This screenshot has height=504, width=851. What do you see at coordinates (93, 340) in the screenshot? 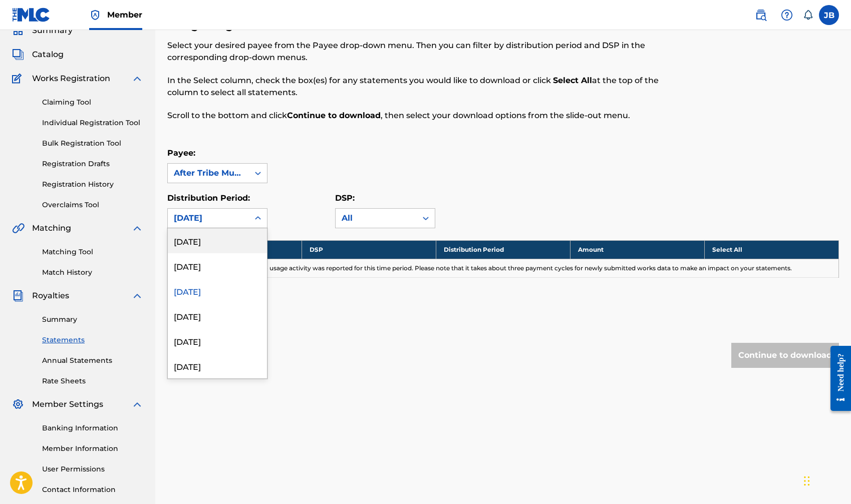
I see `a: Statements` at bounding box center [93, 340].